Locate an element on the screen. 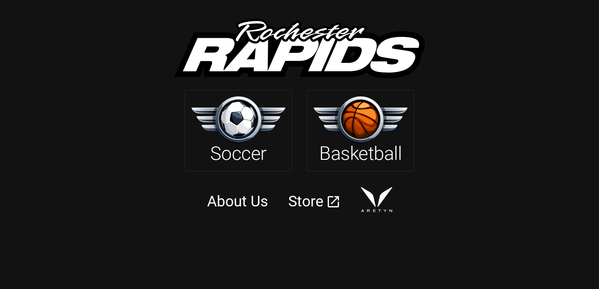 The image size is (599, 289). img: aretyn.png is located at coordinates (376, 200).